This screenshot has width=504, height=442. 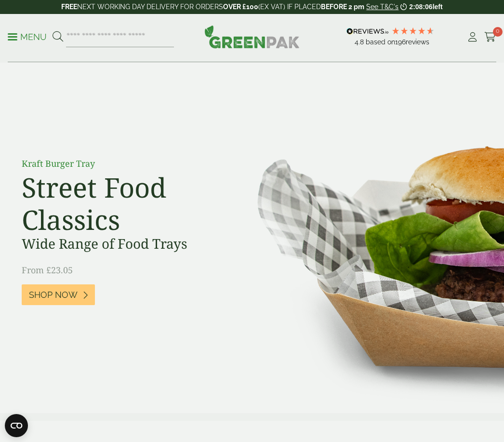 I want to click on p: Menu, so click(x=27, y=37).